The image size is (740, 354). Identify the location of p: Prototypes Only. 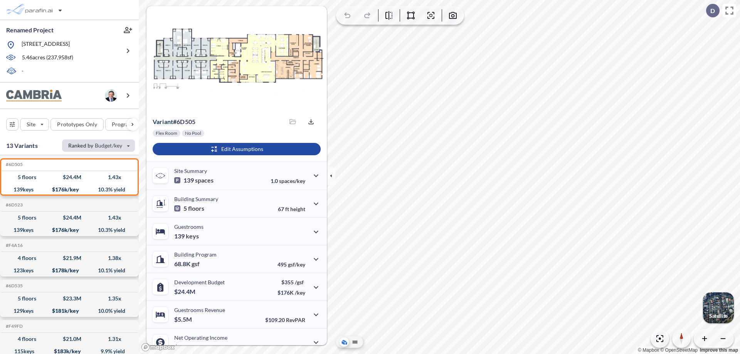
(77, 125).